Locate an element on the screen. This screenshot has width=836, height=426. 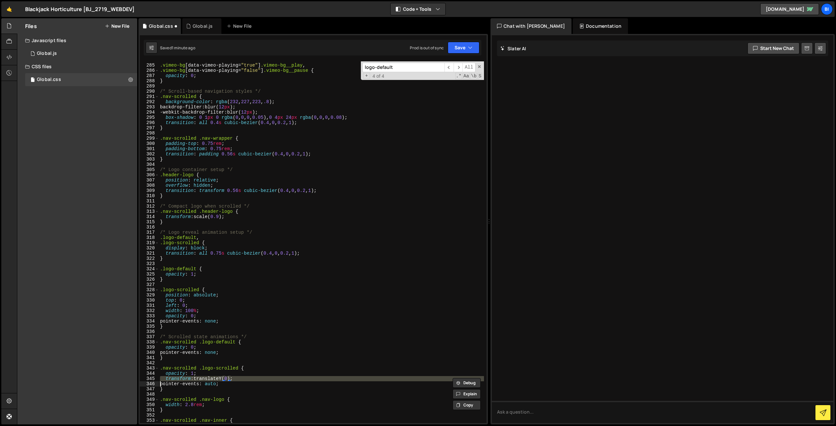
button: Explain is located at coordinates (467, 394).